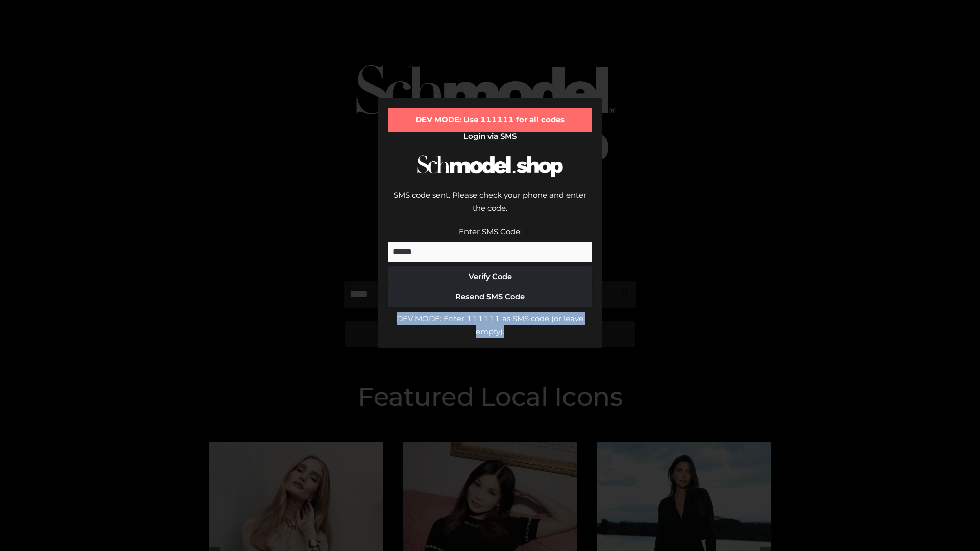 Image resolution: width=980 pixels, height=551 pixels. What do you see at coordinates (490, 276) in the screenshot?
I see `button: Verify Code` at bounding box center [490, 276].